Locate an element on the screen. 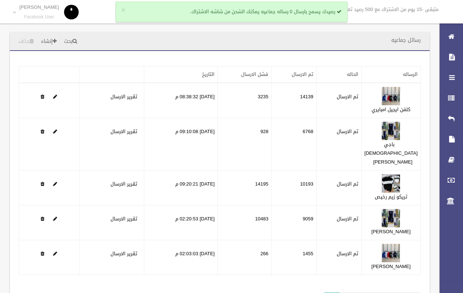 The image size is (463, 293). img: 638925051632488553.jpg is located at coordinates (391, 253).